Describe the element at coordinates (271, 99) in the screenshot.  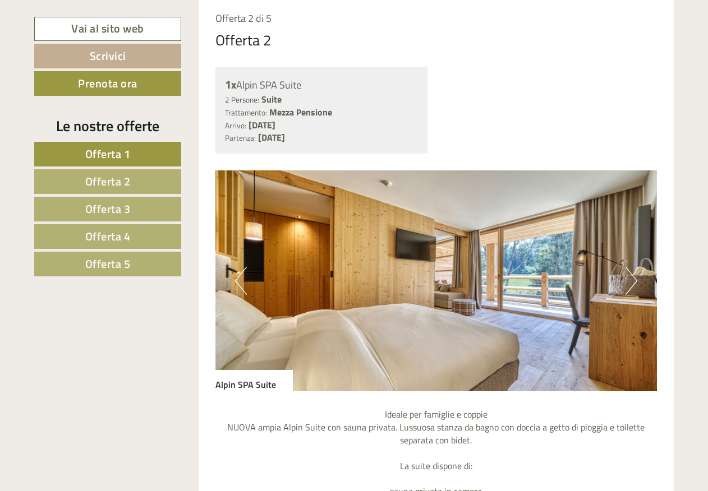
I see `b: Suite` at that location.